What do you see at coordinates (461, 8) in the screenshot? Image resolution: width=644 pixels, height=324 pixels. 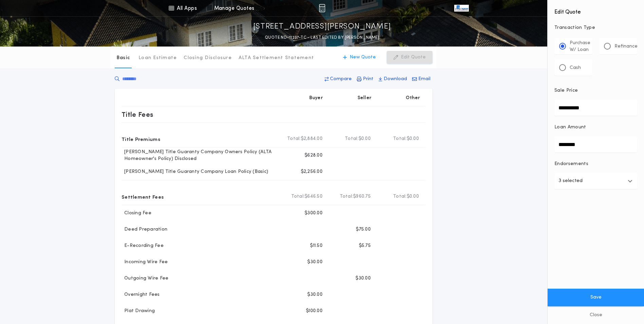 I see `img: vs-icon` at bounding box center [461, 8].